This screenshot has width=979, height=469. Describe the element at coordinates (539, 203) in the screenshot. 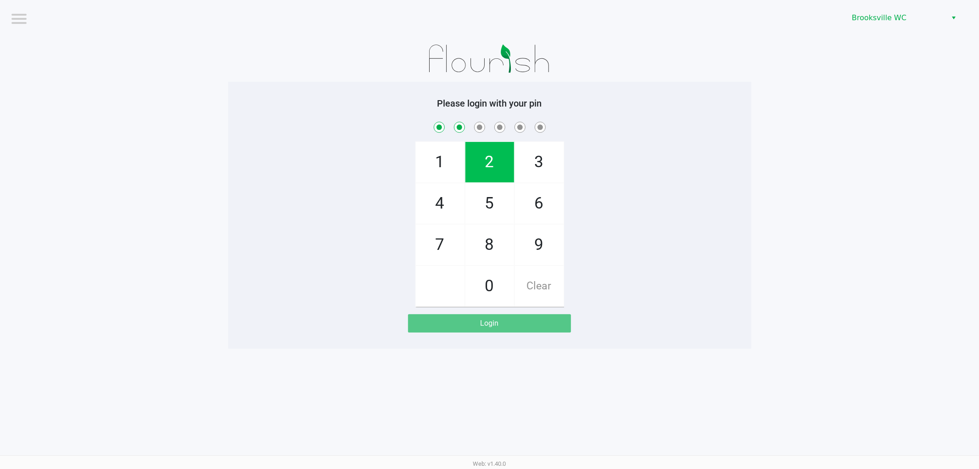

I see `span: 6` at that location.